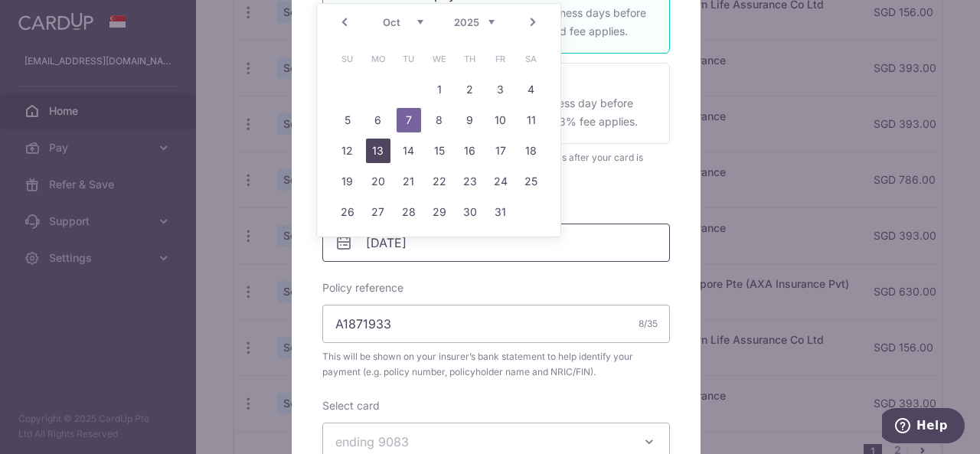 This screenshot has height=454, width=980. I want to click on span: Wednesday, so click(439, 59).